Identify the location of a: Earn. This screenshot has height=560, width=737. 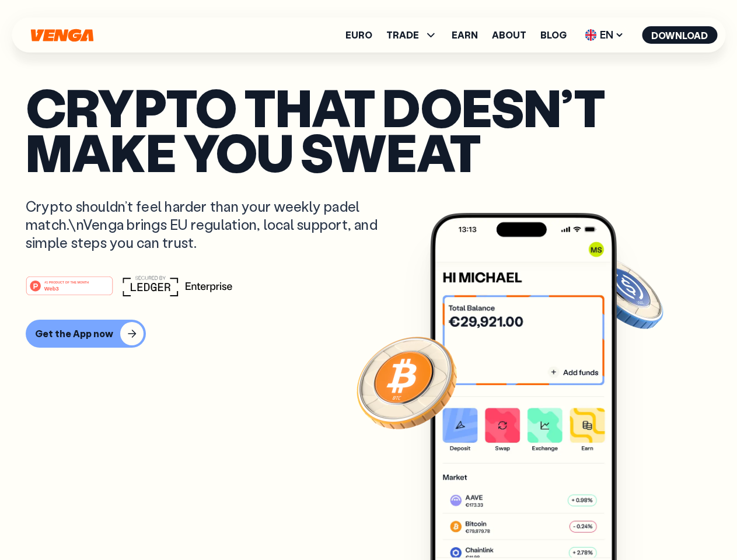
(464, 35).